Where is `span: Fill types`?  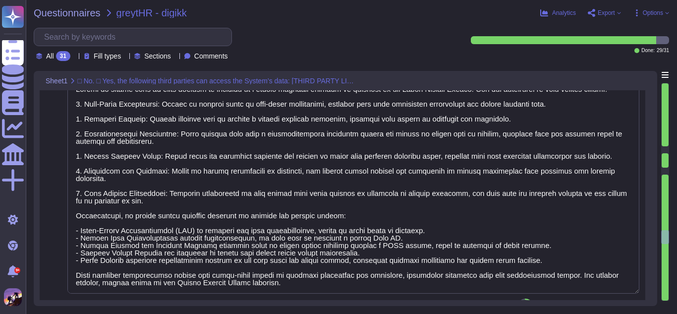
span: Fill types is located at coordinates (107, 56).